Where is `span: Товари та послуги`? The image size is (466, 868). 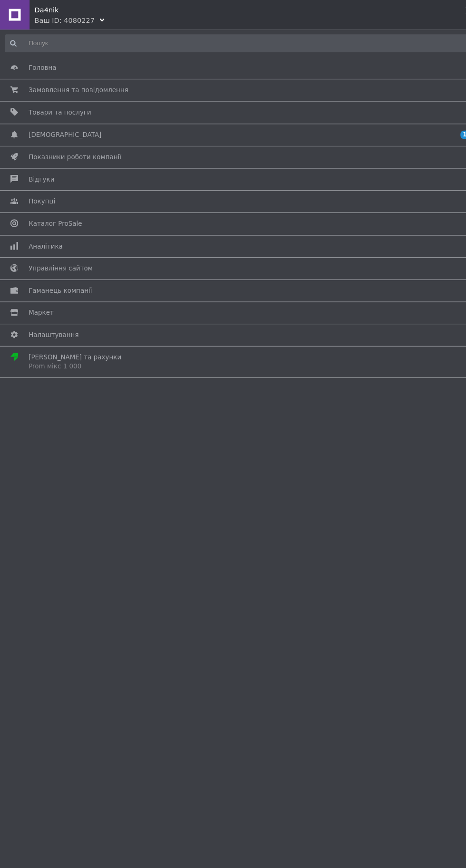 span: Товари та послуги is located at coordinates (58, 108).